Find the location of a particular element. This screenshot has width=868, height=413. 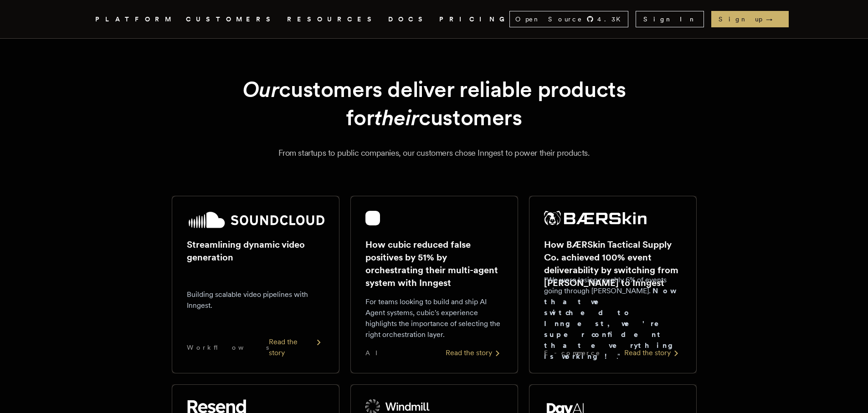

span: Workflows is located at coordinates (228, 348).